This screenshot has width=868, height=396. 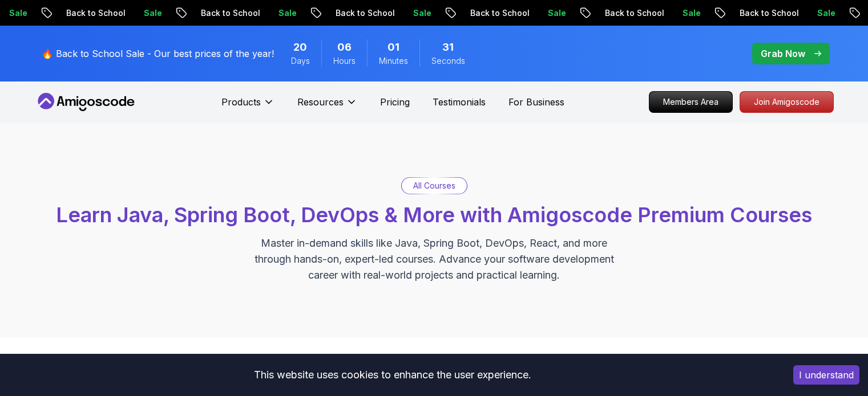 I want to click on p: Master in-demand skills like Java, Spring Boot, DevOps, React, and more through hands-on, expert-..., so click(x=434, y=260).